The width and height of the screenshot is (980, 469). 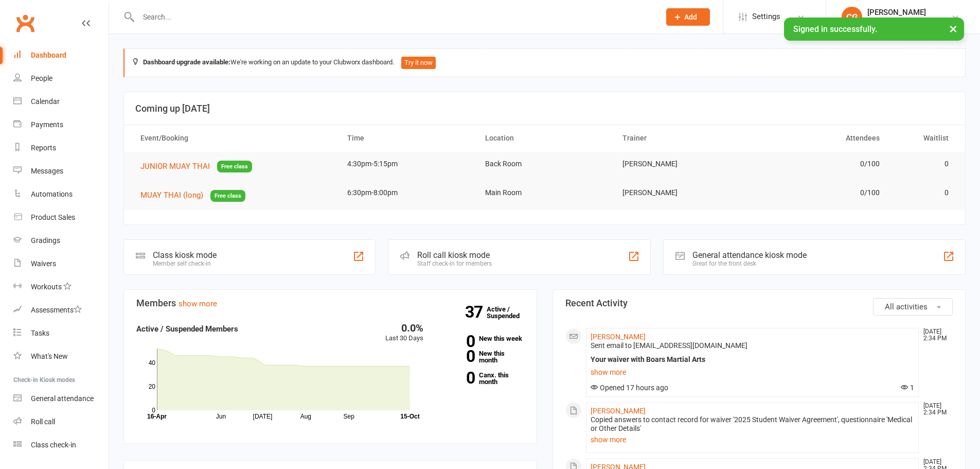 What do you see at coordinates (404, 328) in the screenshot?
I see `div: 0.0%` at bounding box center [404, 328].